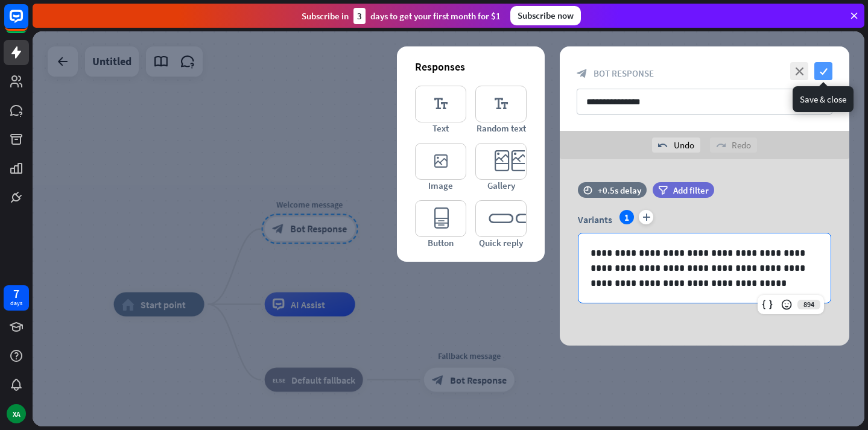  I want to click on div: +0.5s delay, so click(620, 190).